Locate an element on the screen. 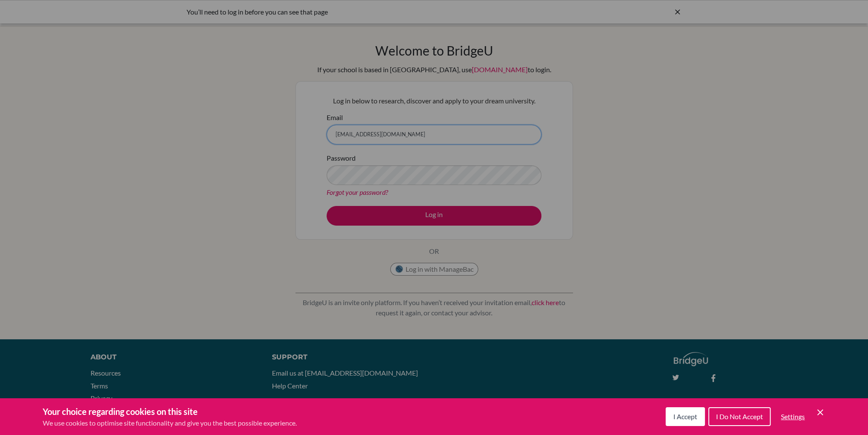 The height and width of the screenshot is (435, 868). span: I Do Not Accept is located at coordinates (739, 416).